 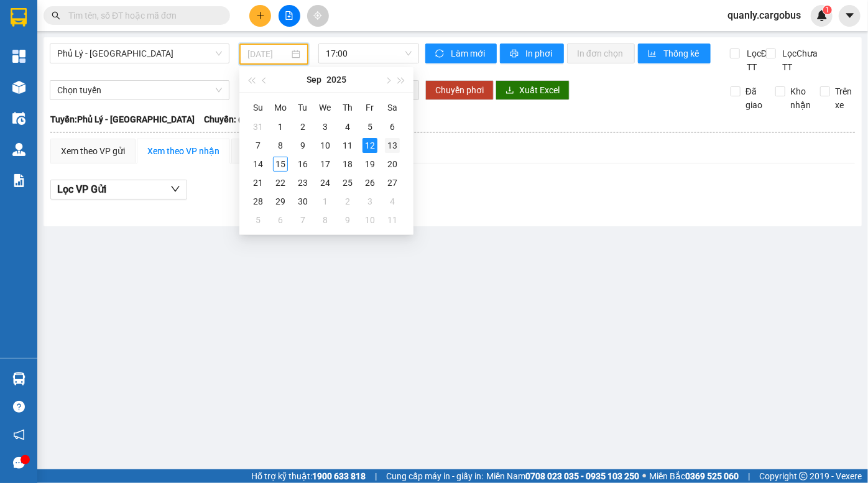 I want to click on div: 5, so click(x=258, y=220).